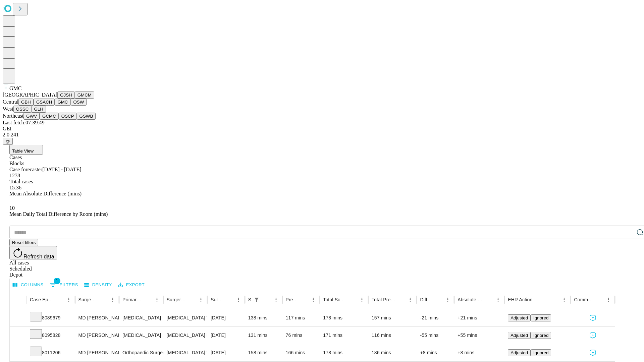 The width and height of the screenshot is (644, 362). Describe the element at coordinates (57, 281) in the screenshot. I see `span: 1` at that location.